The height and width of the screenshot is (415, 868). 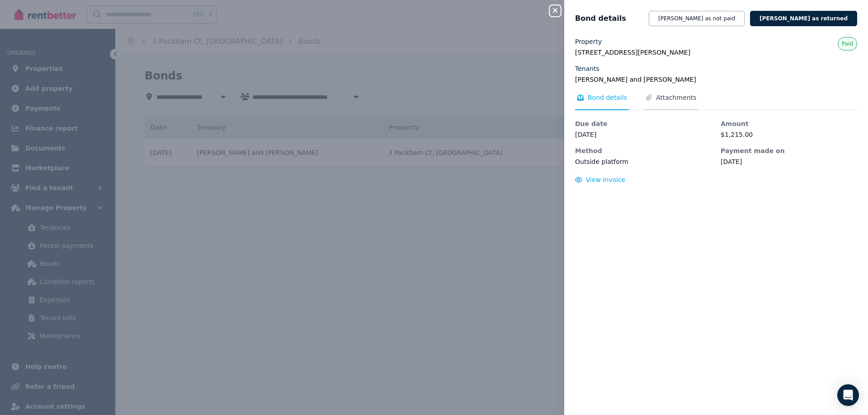 What do you see at coordinates (716, 101) in the screenshot?
I see `nav: Tabs` at bounding box center [716, 101].